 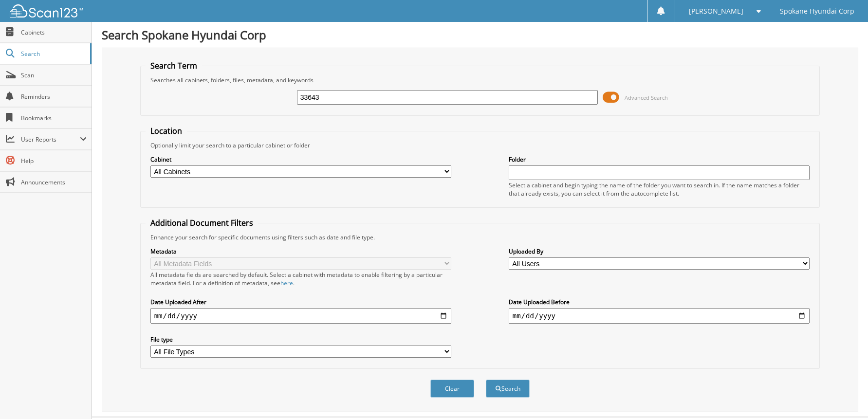 I want to click on button: Clear, so click(x=453, y=389).